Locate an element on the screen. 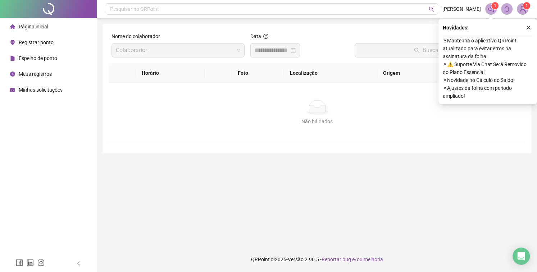  button: Buscar registros is located at coordinates (438, 50).